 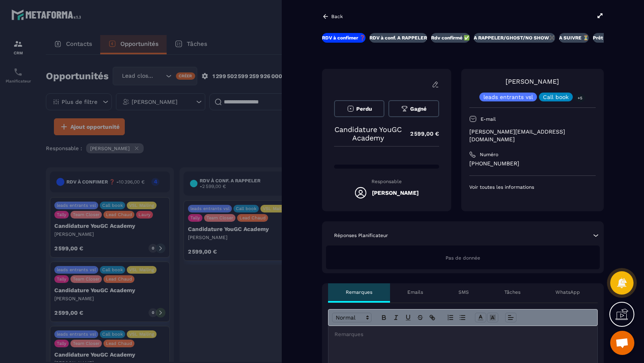 I want to click on p: leads entrants vsl, so click(x=508, y=97).